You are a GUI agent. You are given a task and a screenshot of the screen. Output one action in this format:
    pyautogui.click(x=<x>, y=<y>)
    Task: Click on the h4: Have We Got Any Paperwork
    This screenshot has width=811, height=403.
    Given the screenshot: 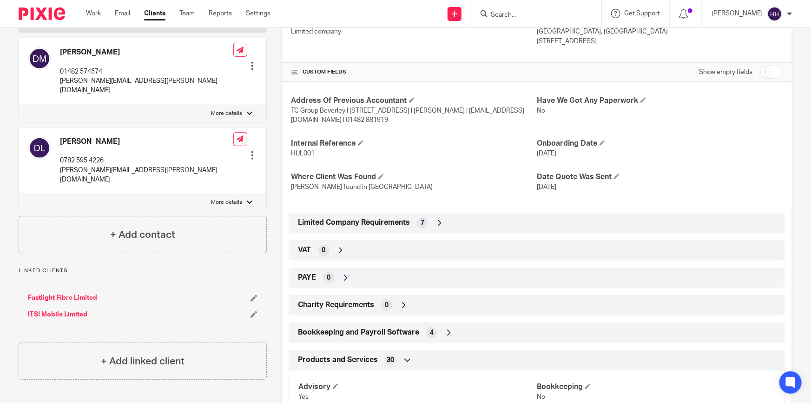 What is the action you would take?
    pyautogui.click(x=660, y=100)
    